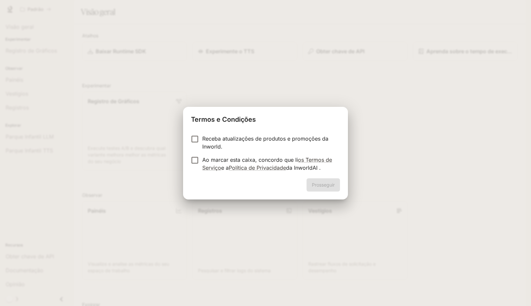 This screenshot has height=306, width=531. I want to click on a: os Termos de Serviço, so click(267, 164).